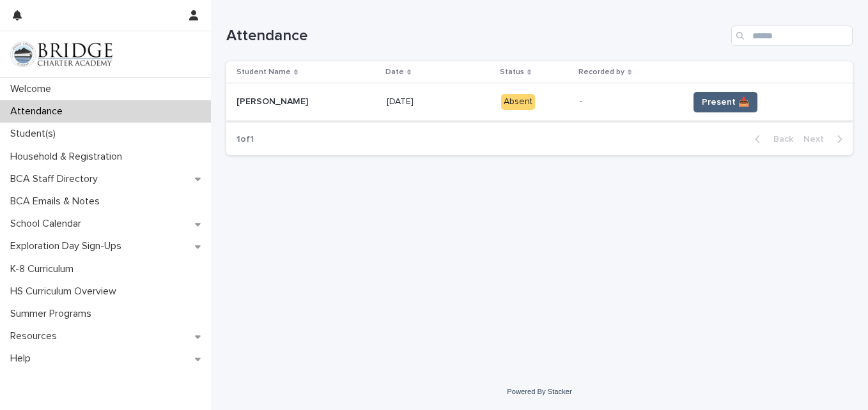 The width and height of the screenshot is (868, 410). Describe the element at coordinates (725, 102) in the screenshot. I see `span: Present 📥` at that location.